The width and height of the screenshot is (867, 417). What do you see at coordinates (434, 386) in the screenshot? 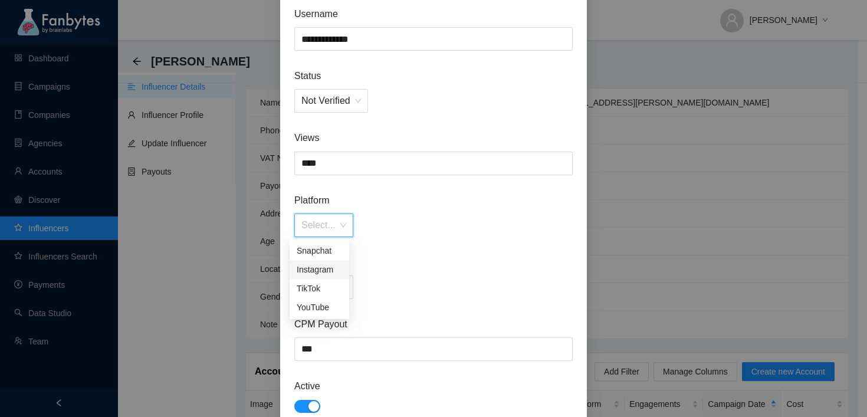
I see `span: Active` at bounding box center [434, 386].